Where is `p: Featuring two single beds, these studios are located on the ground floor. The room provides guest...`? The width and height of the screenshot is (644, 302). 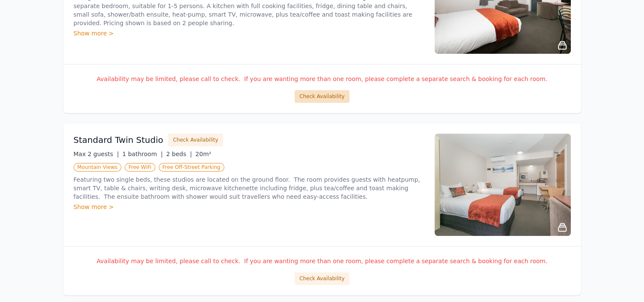
p: Featuring two single beds, these studios are located on the ground floor. The room provides guest... is located at coordinates (249, 188).